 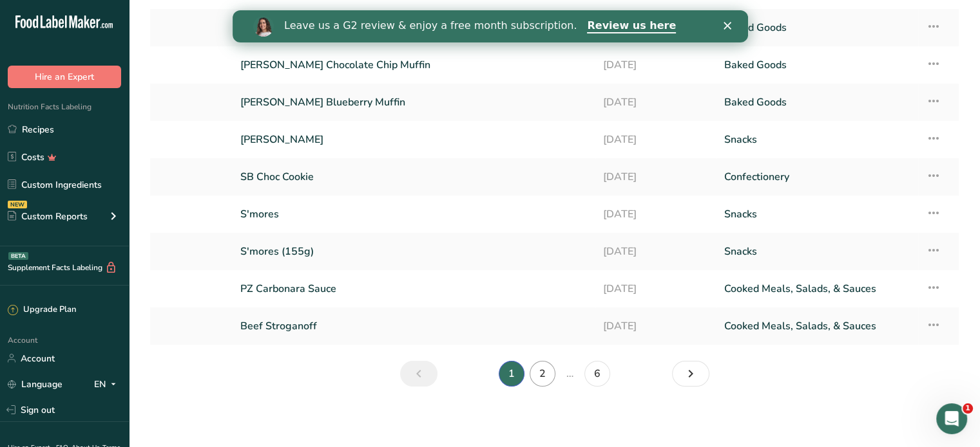 What do you see at coordinates (399, 16) in the screenshot?
I see `a: Review us here` at bounding box center [399, 16].